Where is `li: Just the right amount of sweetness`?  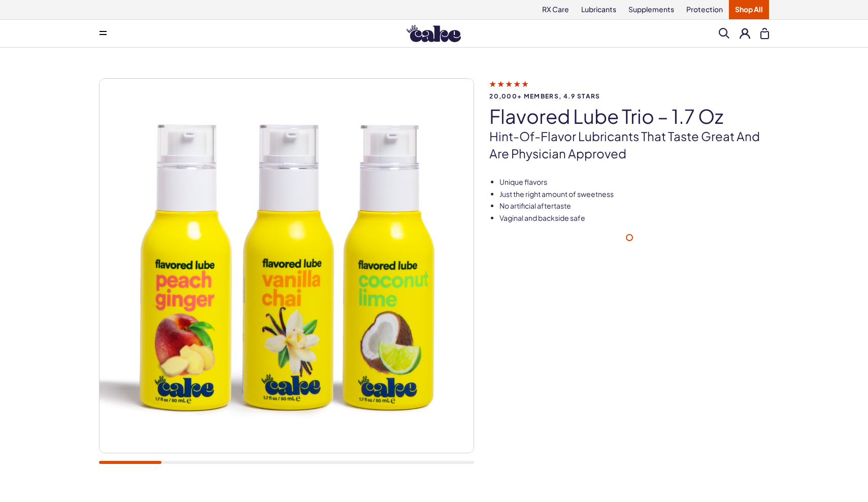 li: Just the right amount of sweetness is located at coordinates (634, 194).